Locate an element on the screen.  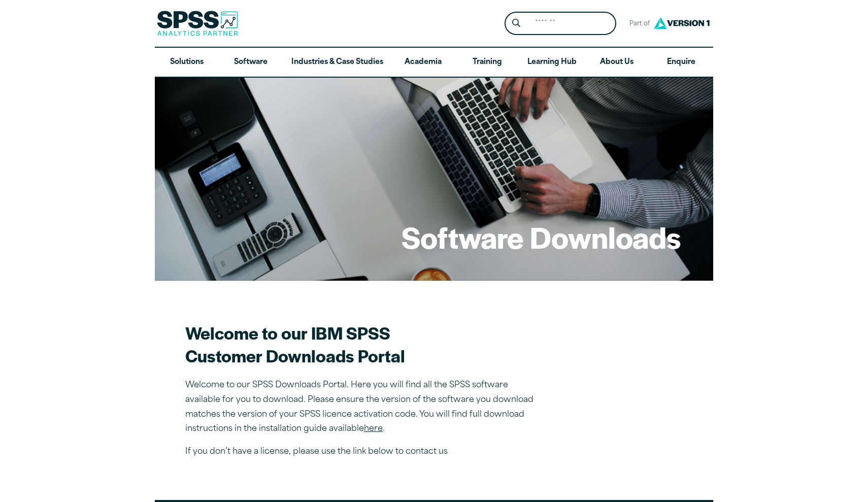
a: About Us is located at coordinates (616, 62).